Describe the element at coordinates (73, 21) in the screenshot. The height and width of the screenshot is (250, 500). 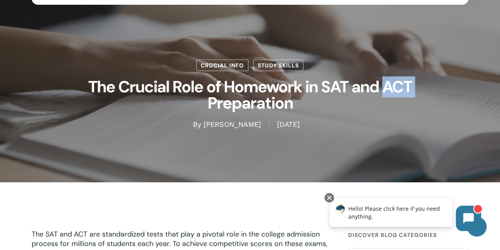
I see `span: Hello! Please click here if you need anything.` at that location.